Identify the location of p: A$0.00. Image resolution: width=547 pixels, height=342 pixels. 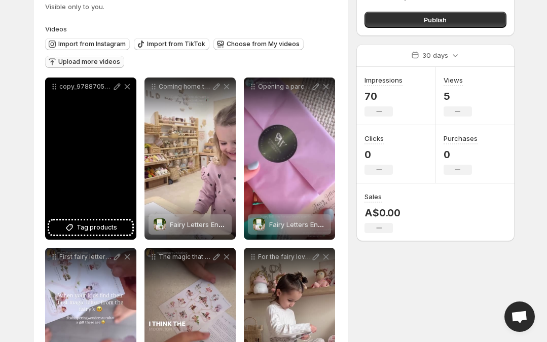
(382, 213).